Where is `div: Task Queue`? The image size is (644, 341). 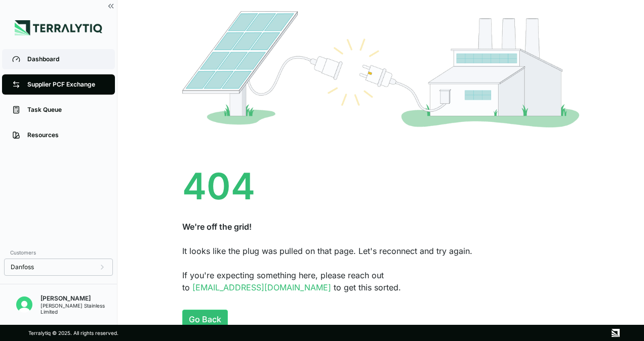 div: Task Queue is located at coordinates (66, 110).